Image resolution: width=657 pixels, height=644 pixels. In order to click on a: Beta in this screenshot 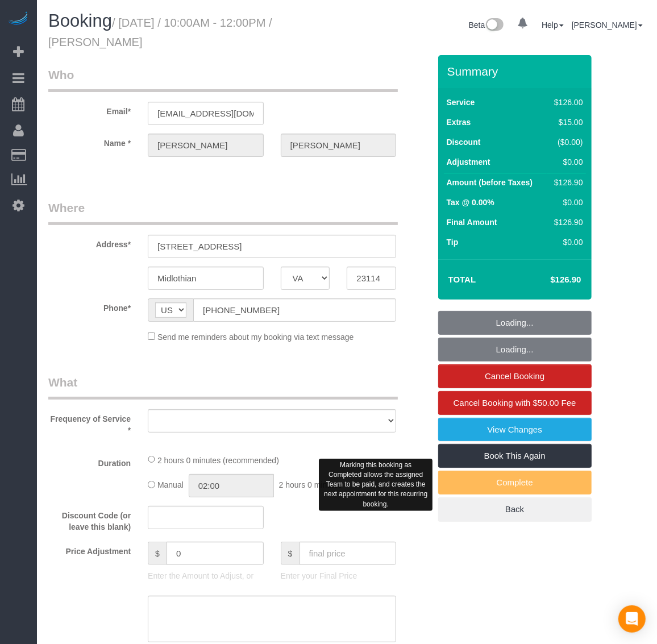, I will do `click(486, 25)`.